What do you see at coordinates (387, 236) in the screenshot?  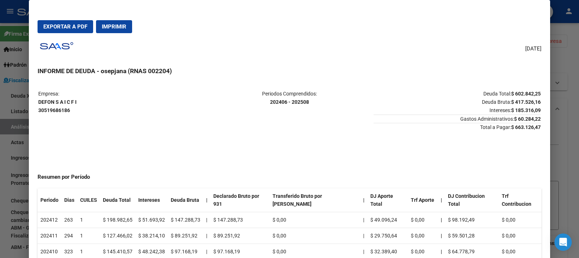 I see `td: $ 29.750,64` at bounding box center [387, 236].